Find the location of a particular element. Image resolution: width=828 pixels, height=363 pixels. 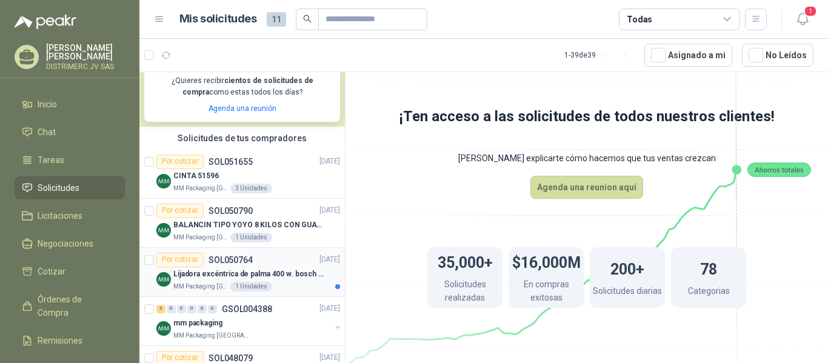

span: Solicitudes is located at coordinates (58, 188).